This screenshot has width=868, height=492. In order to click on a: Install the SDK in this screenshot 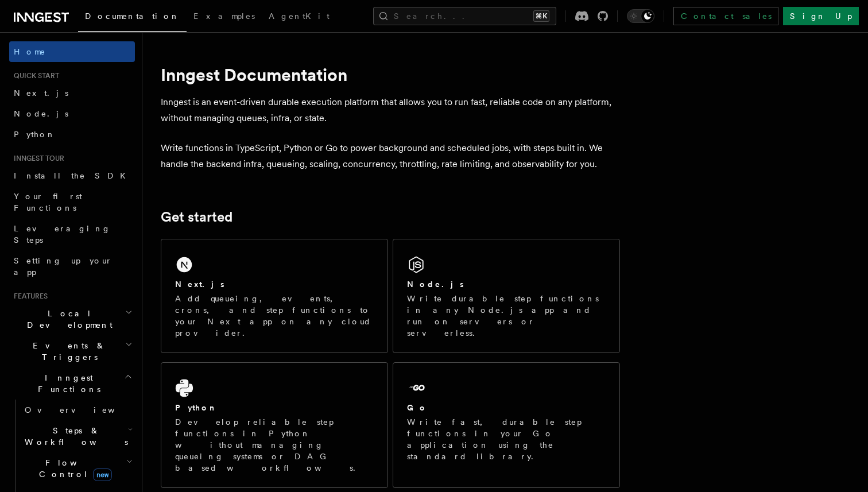, I will do `click(72, 176)`.